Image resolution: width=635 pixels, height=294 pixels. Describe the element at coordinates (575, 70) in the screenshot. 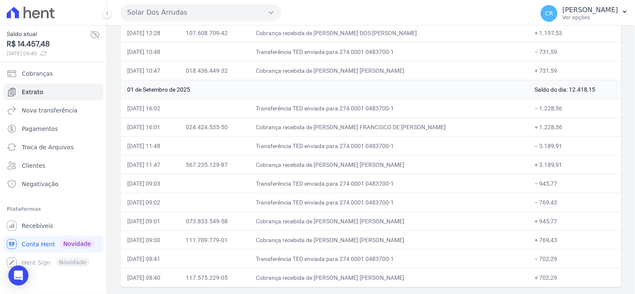

I see `td: + 731,59` at that location.